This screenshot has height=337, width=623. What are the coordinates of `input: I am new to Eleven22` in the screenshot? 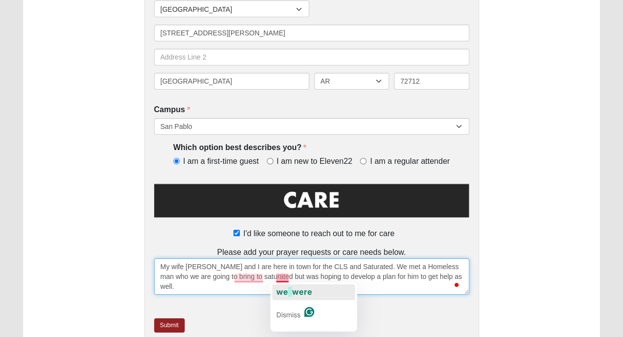 It's located at (270, 161).